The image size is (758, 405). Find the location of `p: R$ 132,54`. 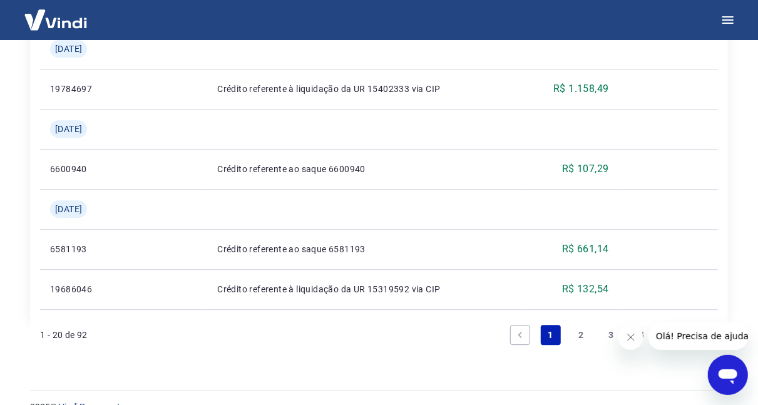

p: R$ 132,54 is located at coordinates (585, 289).